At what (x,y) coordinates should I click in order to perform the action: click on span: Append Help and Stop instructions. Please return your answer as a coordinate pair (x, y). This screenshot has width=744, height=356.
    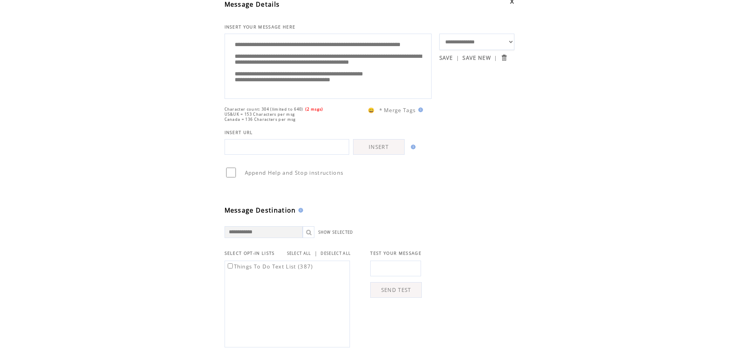
    Looking at the image, I should click on (294, 173).